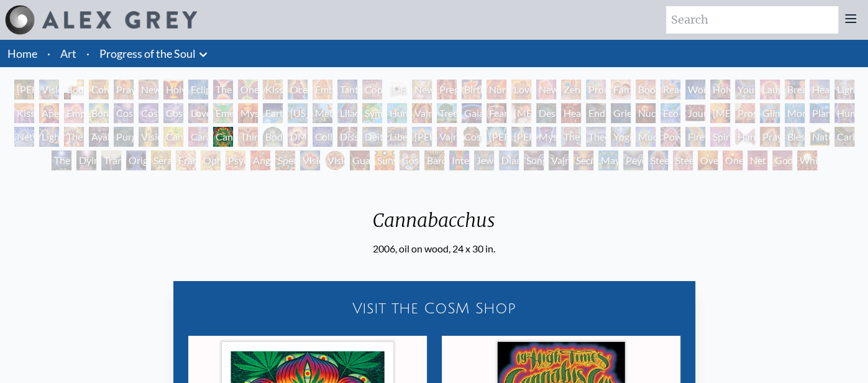  Describe the element at coordinates (795, 89) in the screenshot. I see `div: Breathing` at that location.